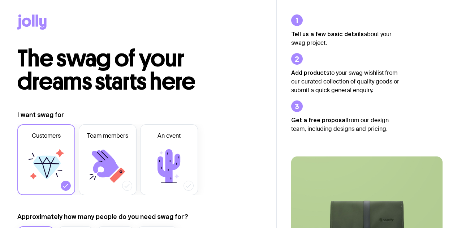  I want to click on span: An event, so click(169, 136).